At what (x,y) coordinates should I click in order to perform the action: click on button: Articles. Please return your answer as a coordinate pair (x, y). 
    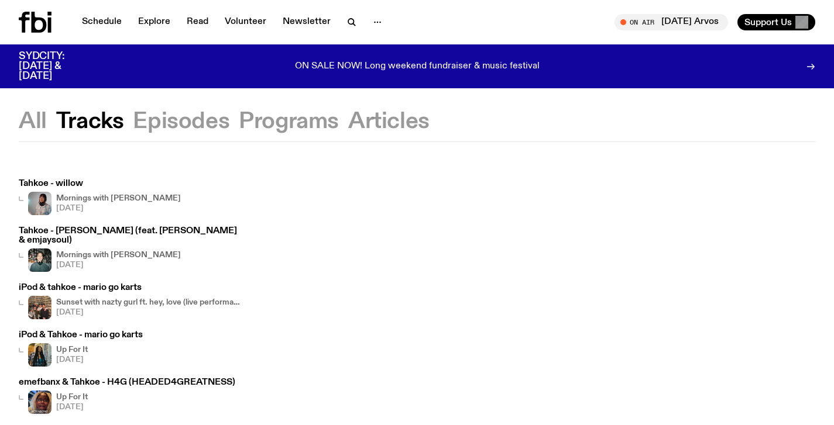
    Looking at the image, I should click on (389, 122).